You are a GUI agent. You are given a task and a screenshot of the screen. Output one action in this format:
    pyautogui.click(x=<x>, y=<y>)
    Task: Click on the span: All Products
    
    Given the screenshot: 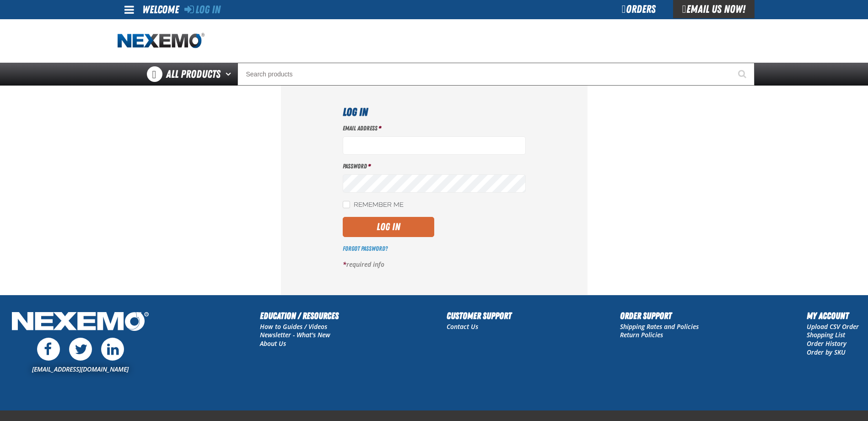 What is the action you would take?
    pyautogui.click(x=193, y=74)
    